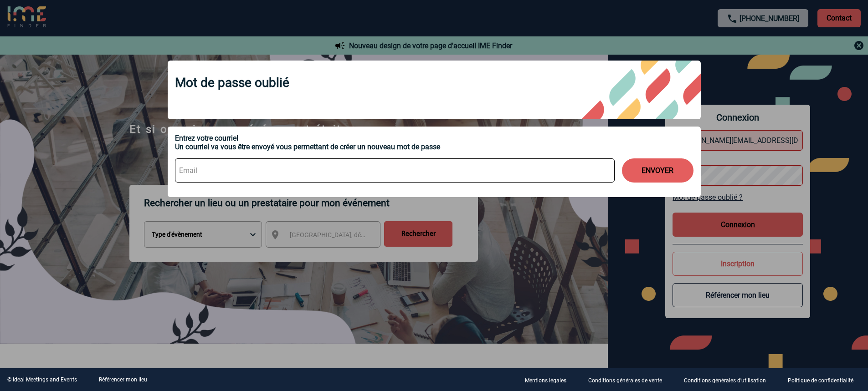  Describe the element at coordinates (434, 142) in the screenshot. I see `div: Entrez votre courriel Un courriel va vous être envoyé vous permettant de créer un nouveau mot de ...` at that location.